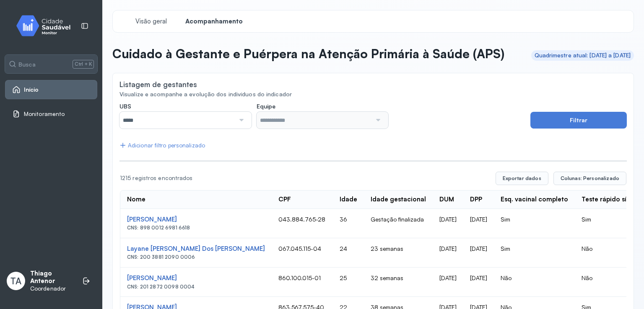 The image size is (644, 309). Describe the element at coordinates (214, 21) in the screenshot. I see `span: Acompanhamento` at that location.